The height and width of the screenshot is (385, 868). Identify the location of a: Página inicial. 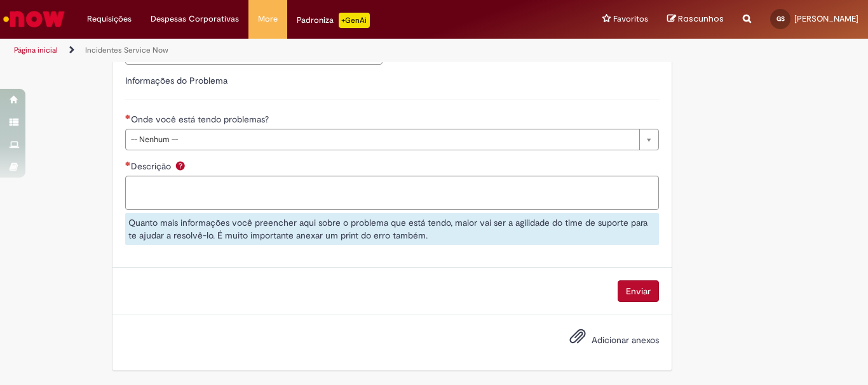
(36, 50).